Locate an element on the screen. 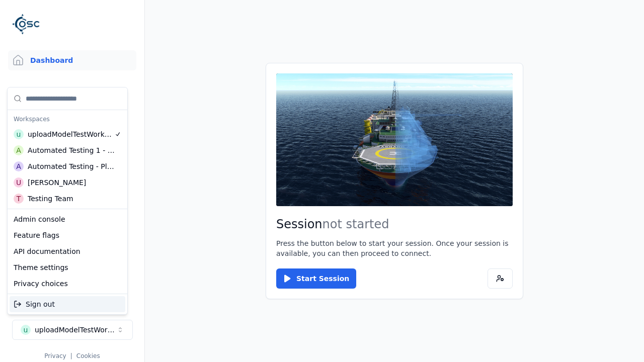 This screenshot has height=362, width=644. div: Workspaces is located at coordinates (67, 119).